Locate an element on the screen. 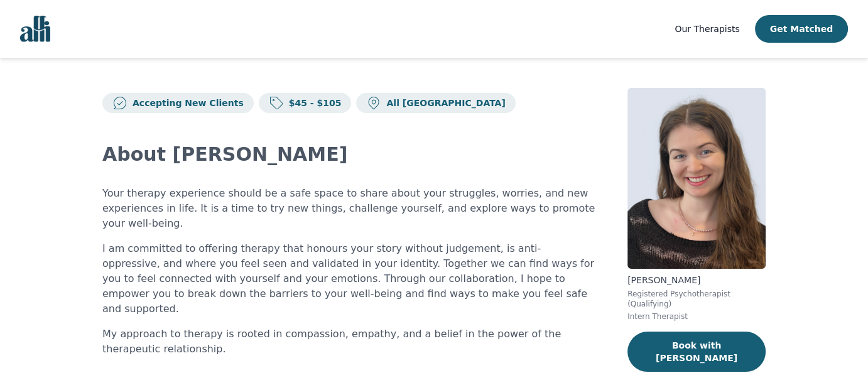  p: $45 - $105 is located at coordinates (313, 103).